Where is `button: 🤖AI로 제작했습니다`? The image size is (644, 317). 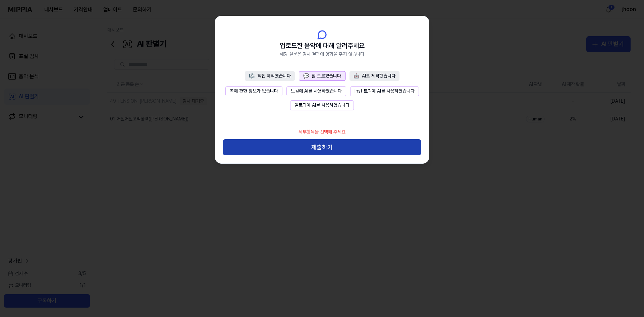 button: 🤖AI로 제작했습니다 is located at coordinates (374, 76).